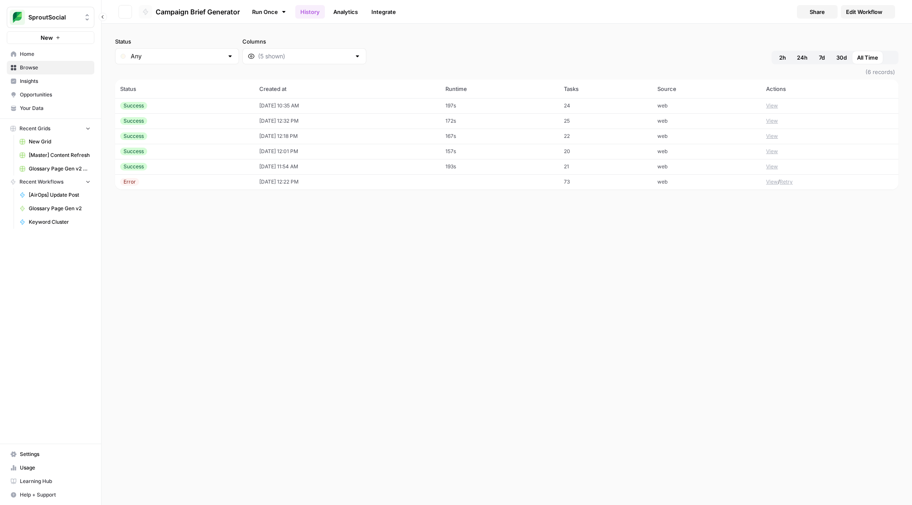 The image size is (912, 505). I want to click on a: Learning Hub, so click(50, 481).